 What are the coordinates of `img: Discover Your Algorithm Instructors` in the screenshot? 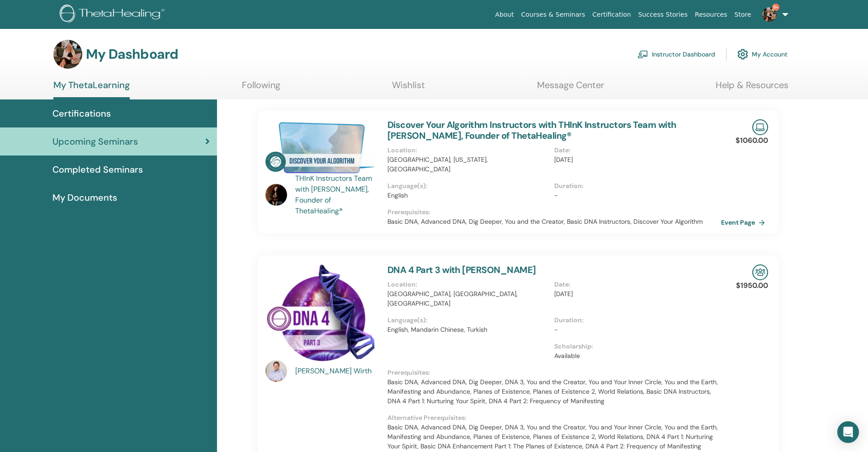 It's located at (321, 148).